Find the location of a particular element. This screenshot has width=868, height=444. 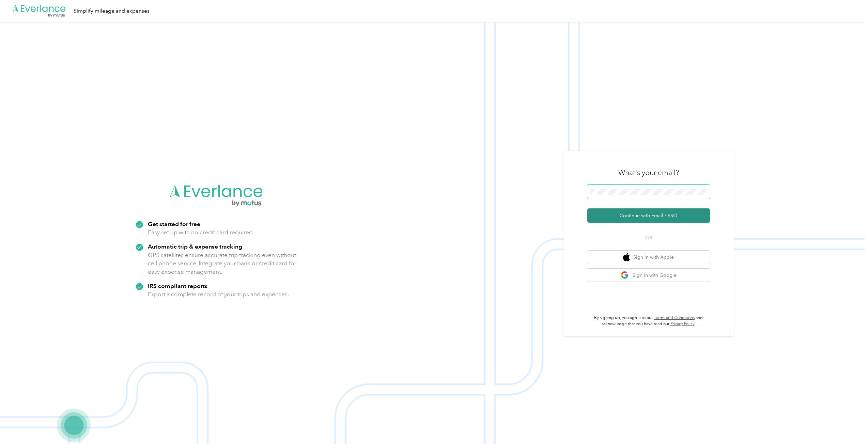

img: apple logo is located at coordinates (626, 257).